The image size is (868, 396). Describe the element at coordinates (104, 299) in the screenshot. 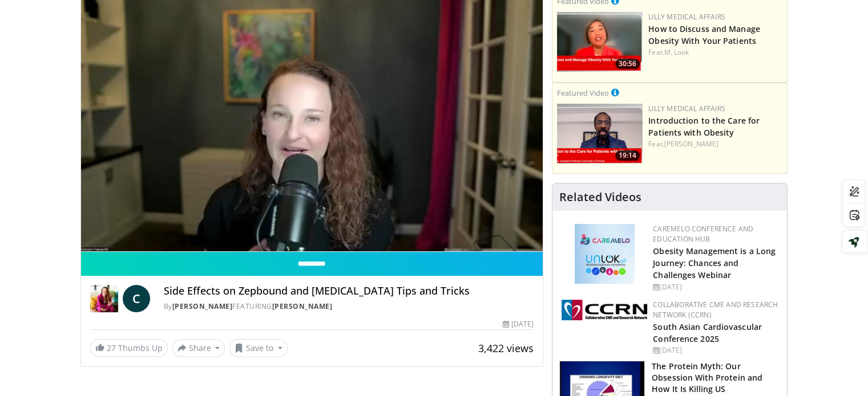

I see `img: Dr. Carolynn Francavilla` at that location.